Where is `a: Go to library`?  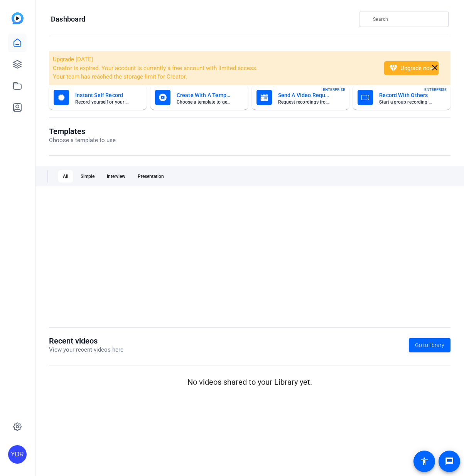 a: Go to library is located at coordinates (430, 345).